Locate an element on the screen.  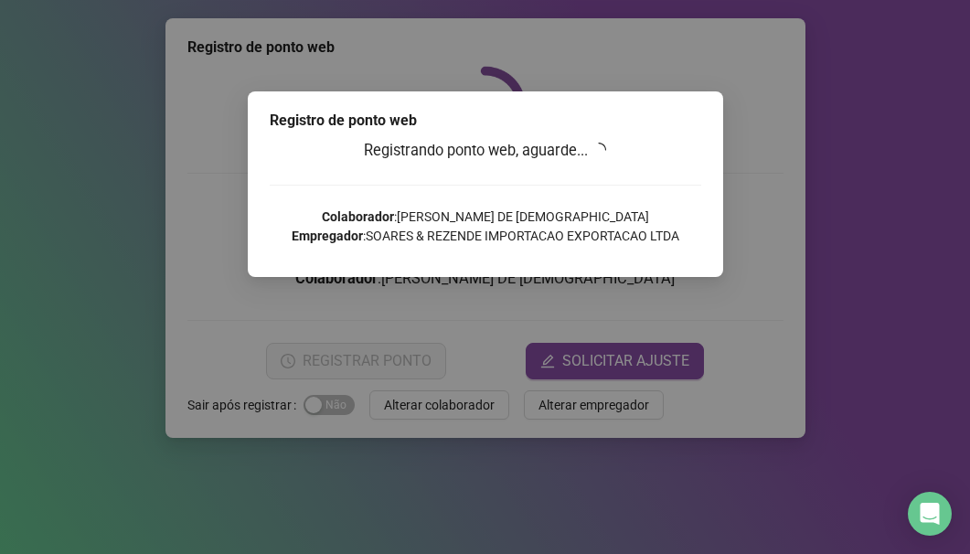
h3: Registrando ponto web, aguarde... is located at coordinates (485, 151).